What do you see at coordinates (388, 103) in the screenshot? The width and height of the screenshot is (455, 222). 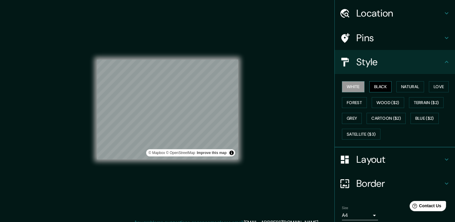 I see `button: Wood ($2)` at bounding box center [388, 103].